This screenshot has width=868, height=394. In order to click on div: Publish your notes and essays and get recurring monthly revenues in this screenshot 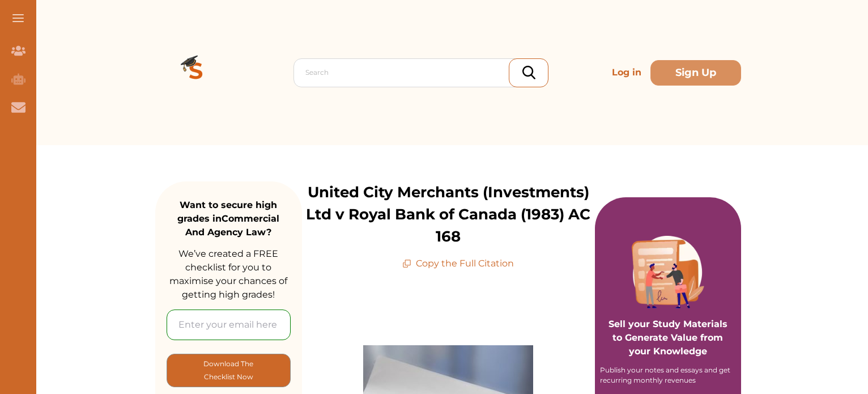, I will do `click(668, 376)`.